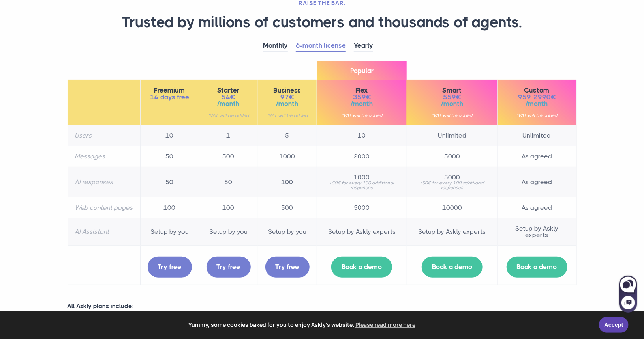 Image resolution: width=644 pixels, height=339 pixels. I want to click on th: Users, so click(104, 135).